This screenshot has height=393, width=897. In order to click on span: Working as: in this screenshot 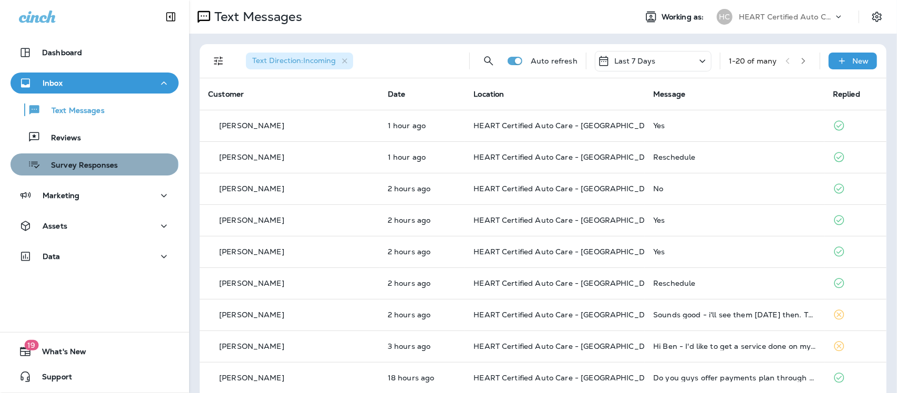, I will do `click(684, 17)`.